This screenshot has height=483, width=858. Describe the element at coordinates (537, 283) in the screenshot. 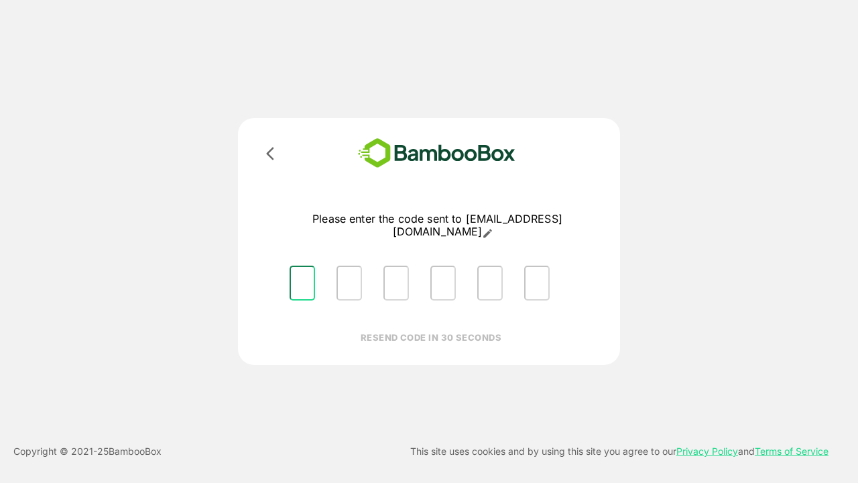

I see `input: Please enter OTP character 6` at that location.